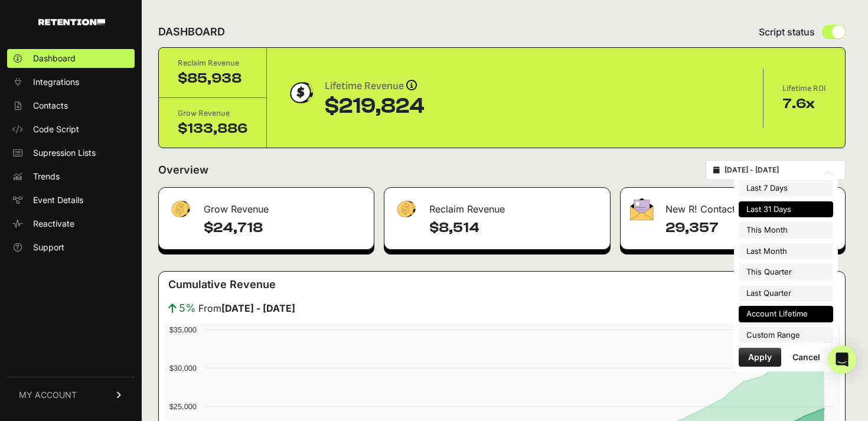 The image size is (868, 421). I want to click on text: $25,000, so click(183, 406).